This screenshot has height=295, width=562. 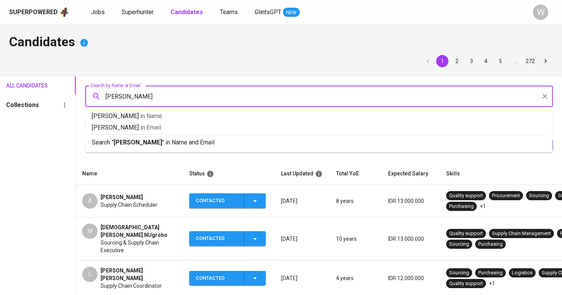 I want to click on div: M, so click(x=90, y=231).